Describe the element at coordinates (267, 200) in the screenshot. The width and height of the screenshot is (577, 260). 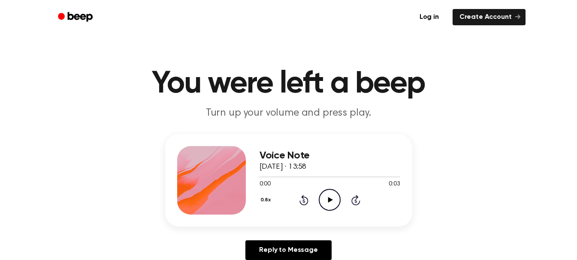
I see `button: 0.8x` at that location.